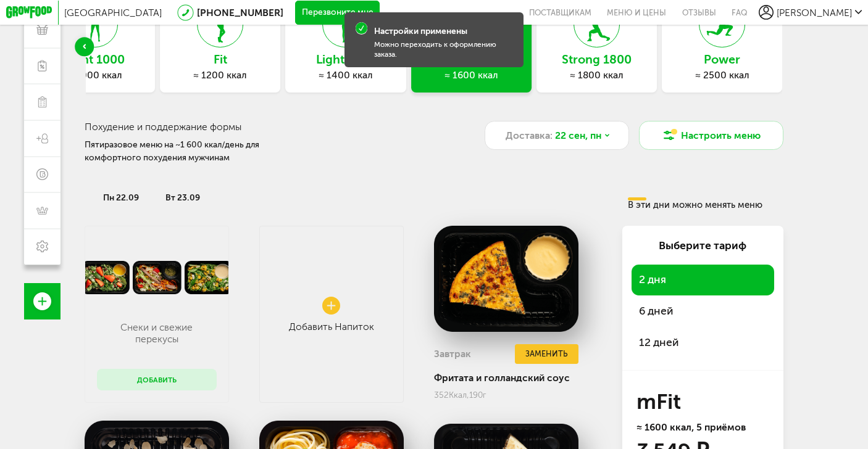 This screenshot has width=868, height=449. I want to click on div: ≈ 1400 ккал, so click(346, 75).